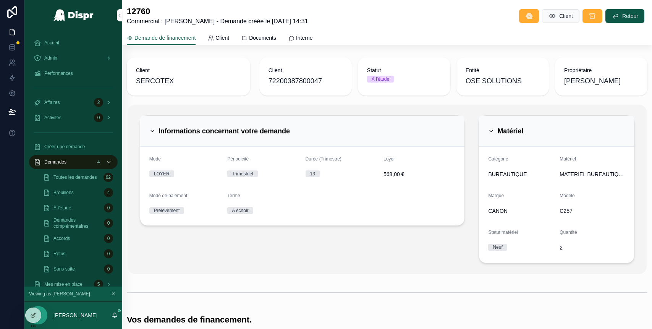 The image size is (652, 329). Describe the element at coordinates (380, 79) in the screenshot. I see `div: À l'étude` at that location.